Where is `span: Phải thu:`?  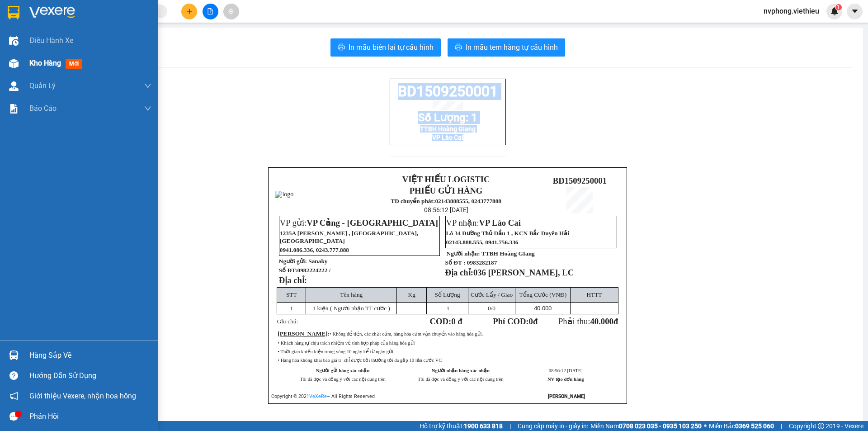 span: Phải thu: is located at coordinates (589, 321).